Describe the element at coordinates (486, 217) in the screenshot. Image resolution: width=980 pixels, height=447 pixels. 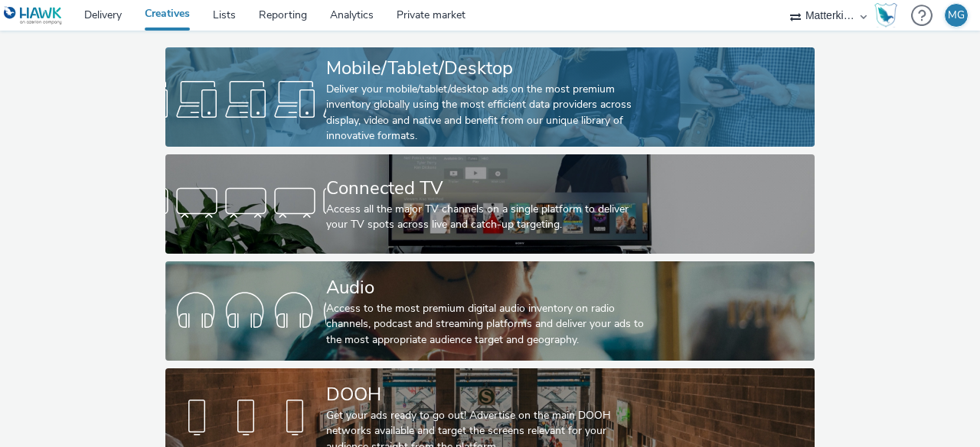
I see `div: Access all the major TV channels on a single platform to deliver your TV spots across live and ca...` at that location.